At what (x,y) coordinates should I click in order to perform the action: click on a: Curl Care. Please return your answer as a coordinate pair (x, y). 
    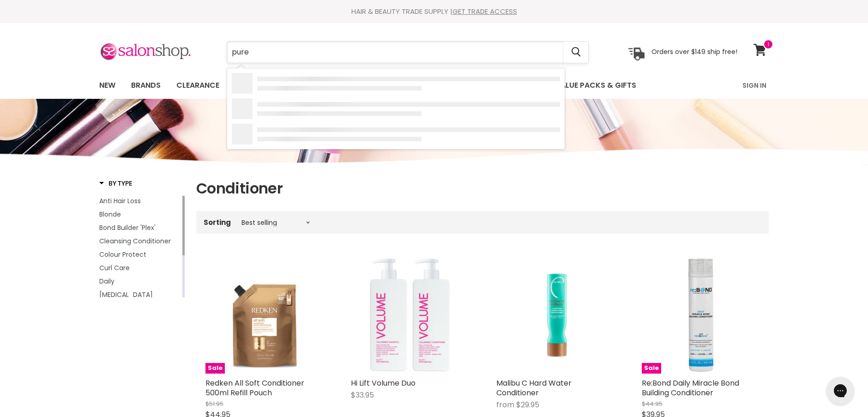
    Looking at the image, I should click on (140, 268).